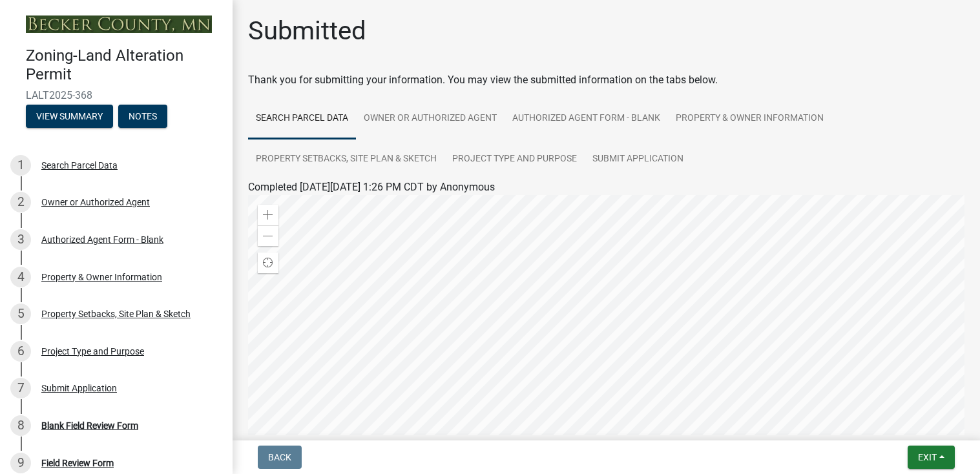 This screenshot has width=980, height=474. I want to click on div: Authorized Agent Form - Blank, so click(102, 240).